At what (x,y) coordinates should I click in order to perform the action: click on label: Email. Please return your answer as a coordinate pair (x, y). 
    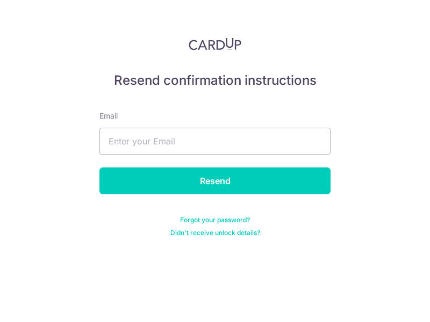
    Looking at the image, I should click on (109, 116).